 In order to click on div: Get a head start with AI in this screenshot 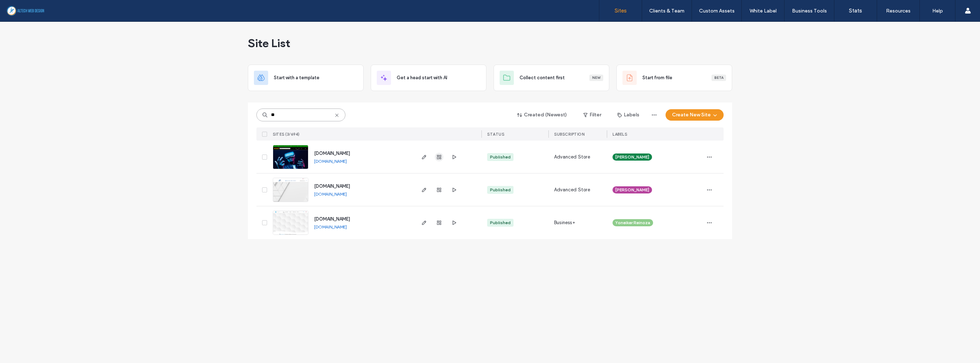, I will do `click(428, 77)`.